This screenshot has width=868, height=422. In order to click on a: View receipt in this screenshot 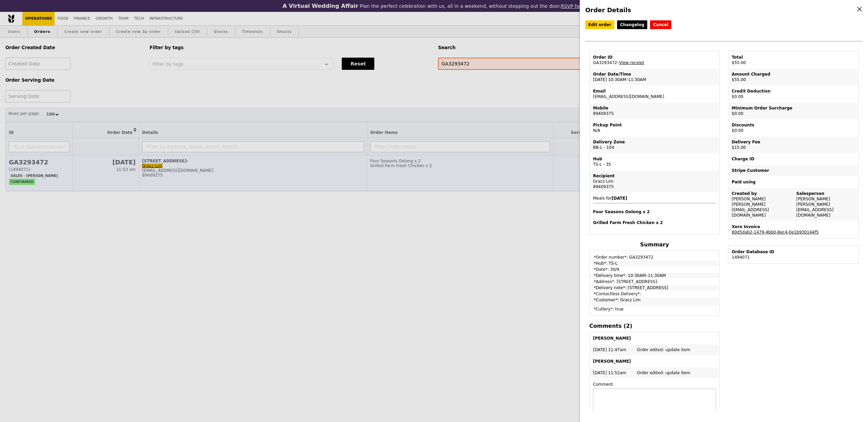, I will do `click(631, 62)`.